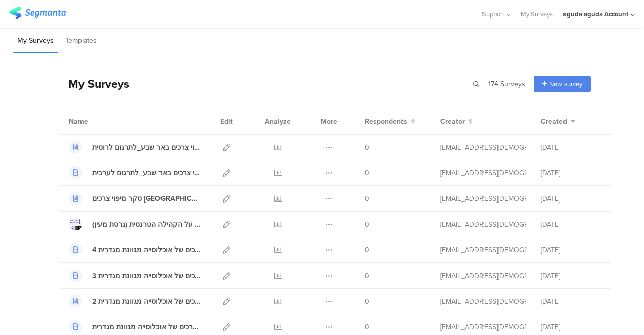 This screenshot has height=335, width=644. I want to click on span: Respondents, so click(386, 121).